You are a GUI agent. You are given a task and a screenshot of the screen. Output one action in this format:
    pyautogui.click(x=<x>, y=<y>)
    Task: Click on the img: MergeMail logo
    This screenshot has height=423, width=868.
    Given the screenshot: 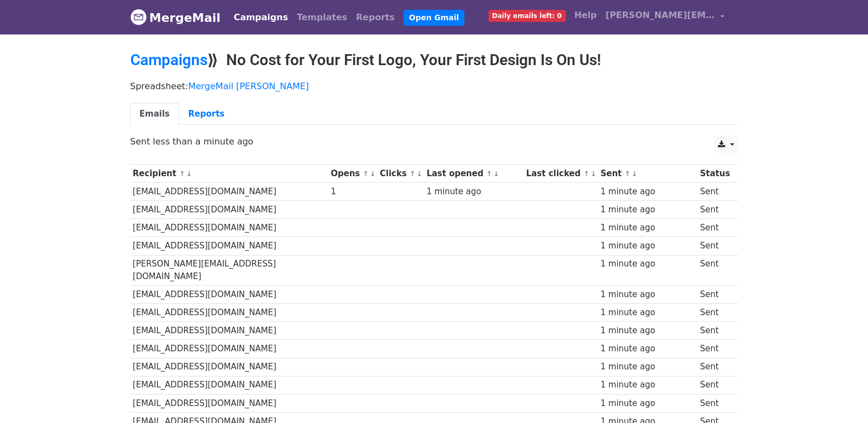 What is the action you would take?
    pyautogui.click(x=139, y=17)
    